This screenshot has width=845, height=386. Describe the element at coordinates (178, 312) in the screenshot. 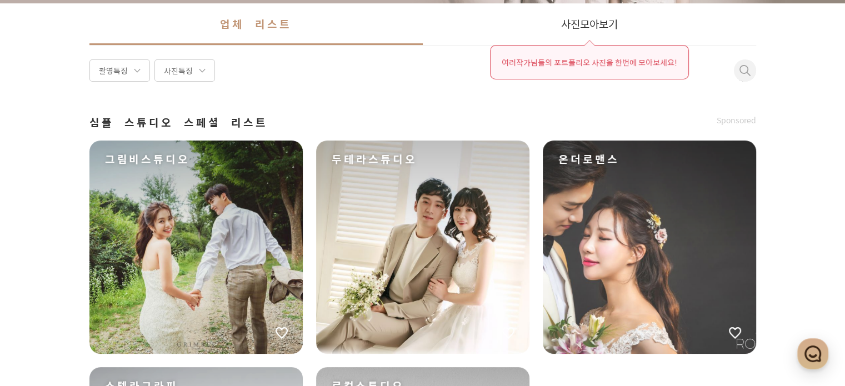

I see `span: 설정` at that location.